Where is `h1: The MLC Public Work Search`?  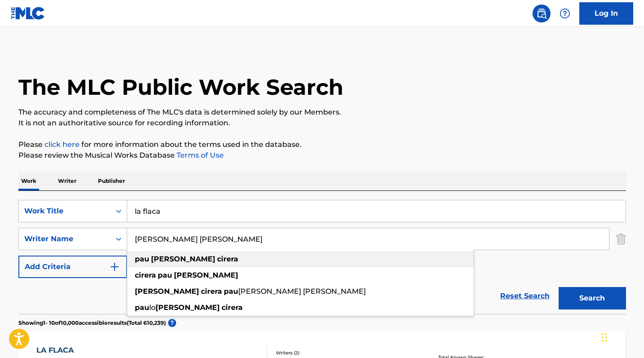
h1: The MLC Public Work Search is located at coordinates (181, 87).